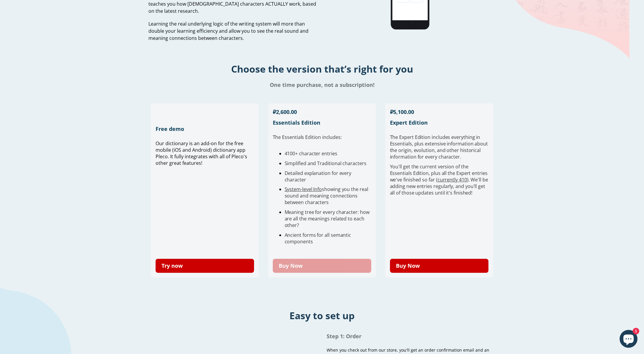 The image size is (644, 354). What do you see at coordinates (327, 219) in the screenshot?
I see `span: Meaning tree for every character: how are all the meanings related to each other?` at bounding box center [327, 219].